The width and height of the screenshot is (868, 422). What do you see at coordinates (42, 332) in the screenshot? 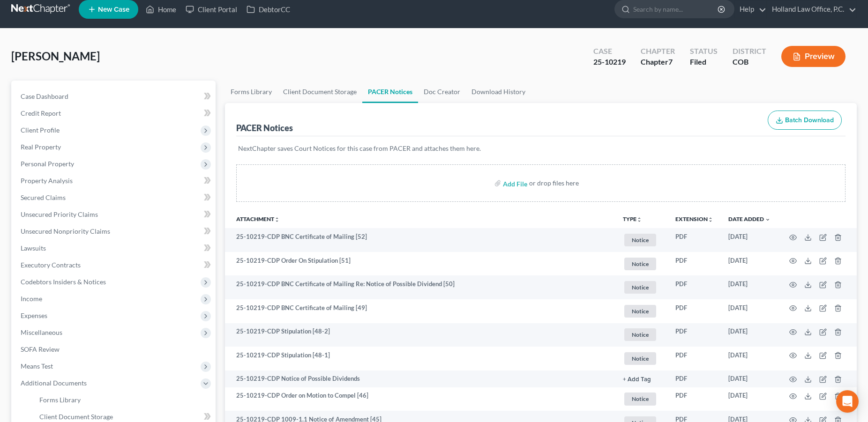
I see `span: Miscellaneous` at bounding box center [42, 332].